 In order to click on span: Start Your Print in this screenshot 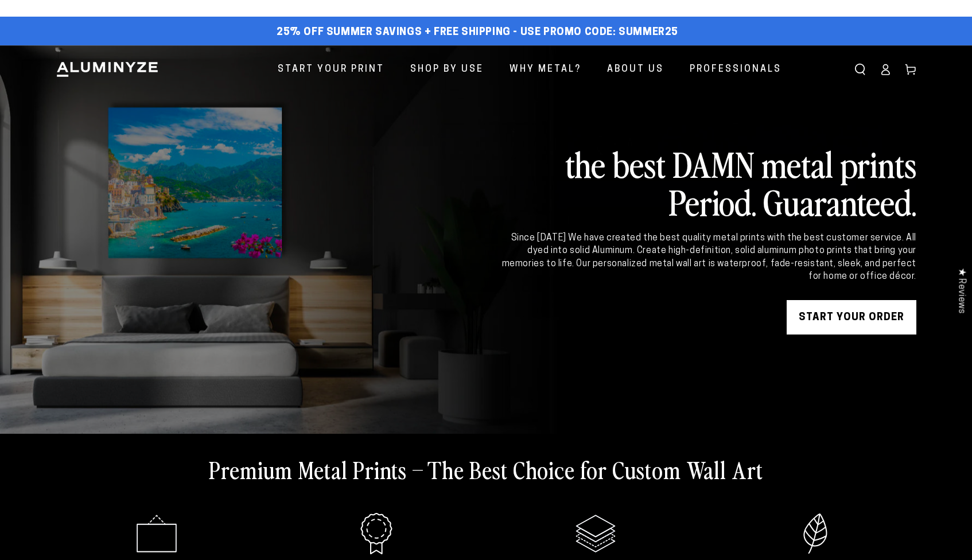, I will do `click(331, 69)`.